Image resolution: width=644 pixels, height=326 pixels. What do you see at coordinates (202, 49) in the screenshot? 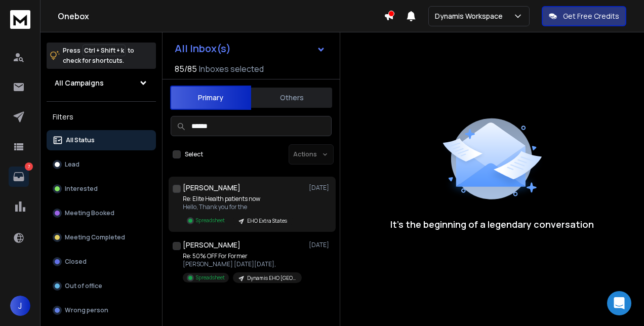
I see `h1: All Inbox(s)` at bounding box center [202, 49].